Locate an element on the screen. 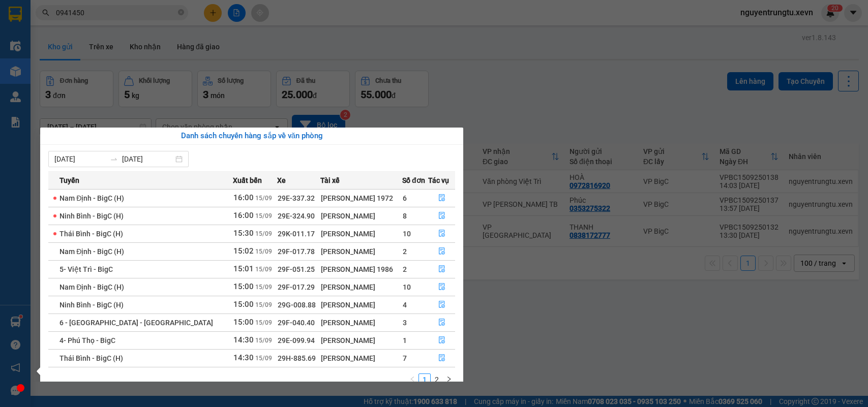 Image resolution: width=868 pixels, height=407 pixels. span: to is located at coordinates (114, 159).